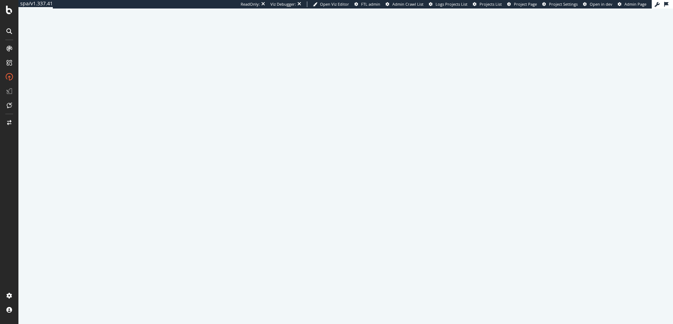 This screenshot has height=324, width=673. I want to click on a: Admin Crawl List, so click(405, 4).